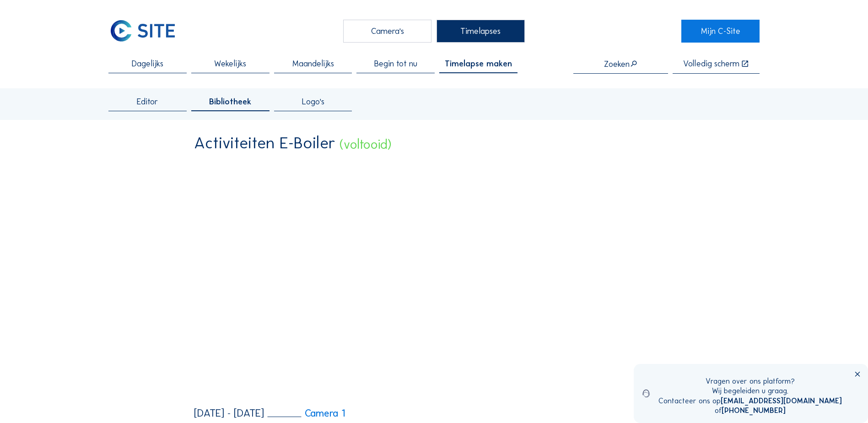  Describe the element at coordinates (147, 32) in the screenshot. I see `a: C-SITE Logo` at that location.